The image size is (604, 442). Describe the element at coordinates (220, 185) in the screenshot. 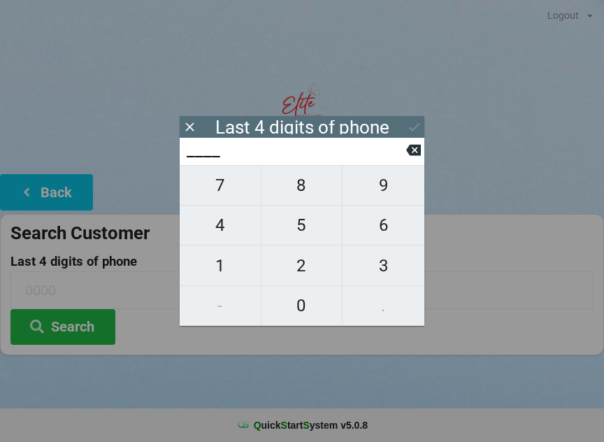

I see `span: 7` at that location.